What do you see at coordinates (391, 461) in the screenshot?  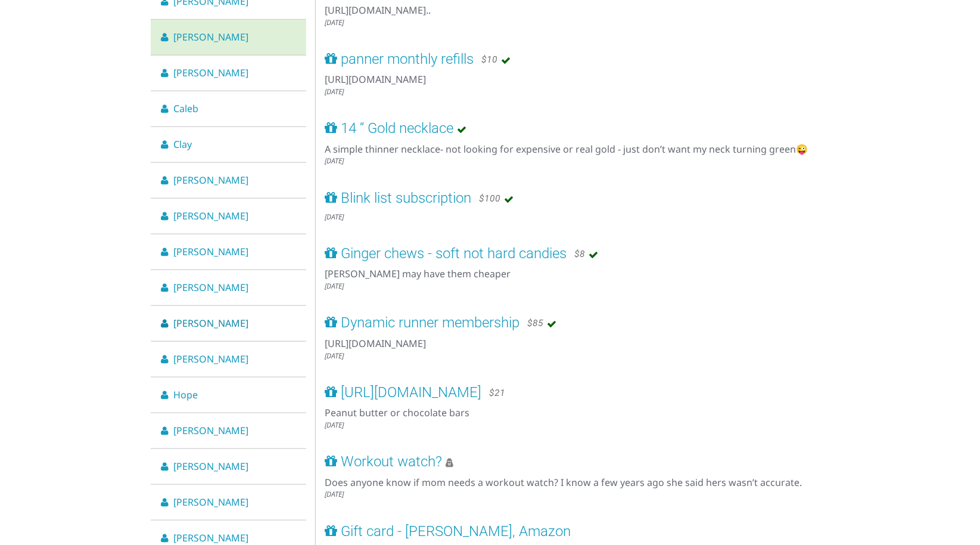 I see `span: Workout watch?` at bounding box center [391, 461].